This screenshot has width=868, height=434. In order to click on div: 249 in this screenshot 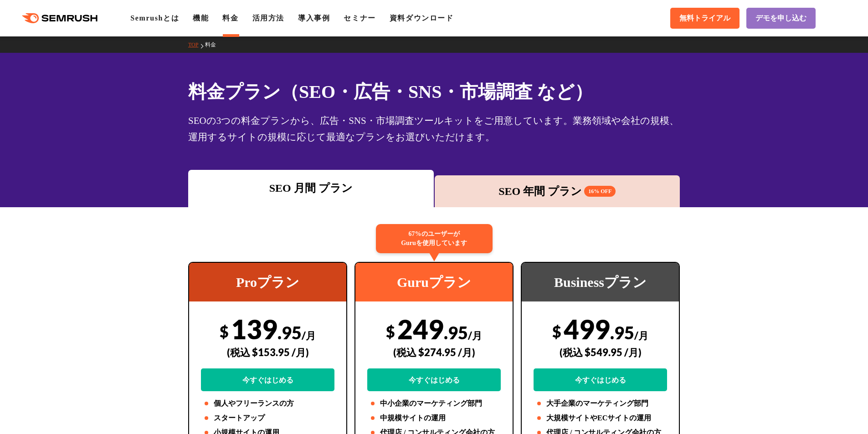, I will do `click(434, 352)`.